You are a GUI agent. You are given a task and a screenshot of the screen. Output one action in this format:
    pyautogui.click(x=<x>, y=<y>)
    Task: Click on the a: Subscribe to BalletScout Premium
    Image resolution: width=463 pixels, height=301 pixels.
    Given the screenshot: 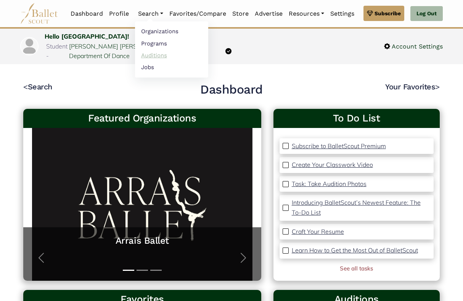 What is the action you would take?
    pyautogui.click(x=339, y=146)
    